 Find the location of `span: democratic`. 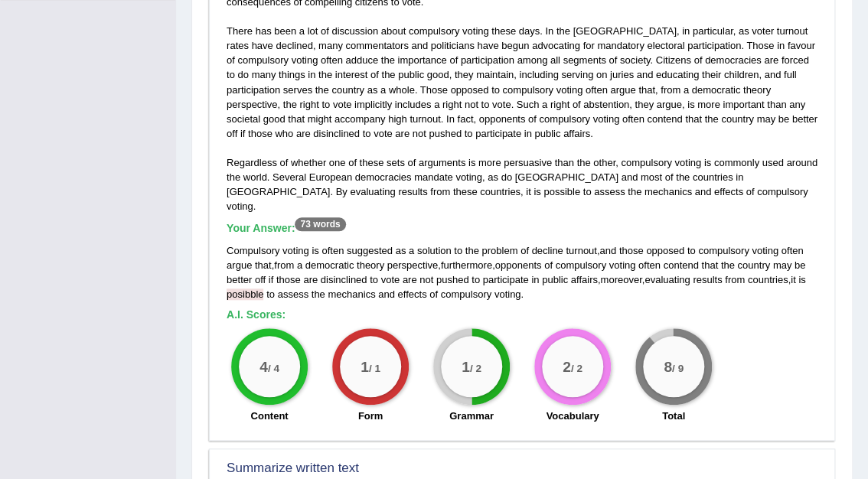

span: democratic is located at coordinates (329, 264).